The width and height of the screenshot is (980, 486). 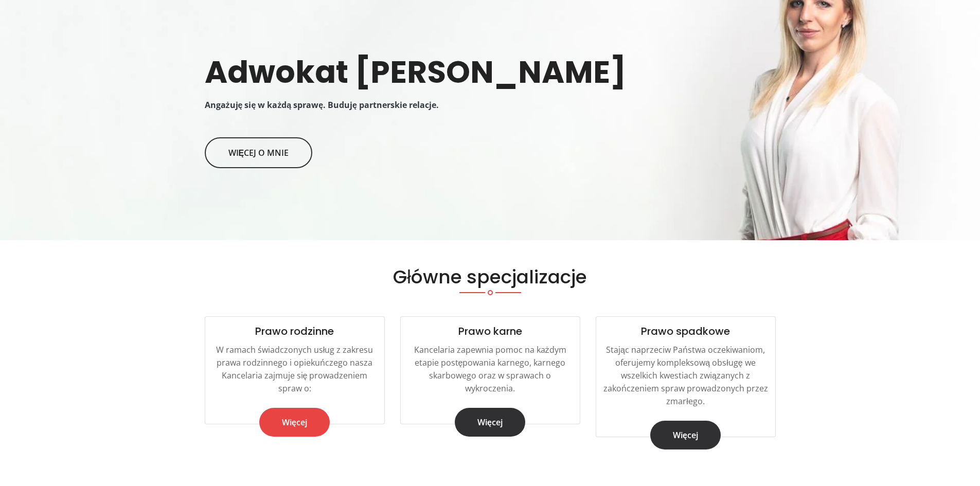 I want to click on p: Angażuję się w każdą sprawę. Buduję partnerskie relacje., so click(x=490, y=105).